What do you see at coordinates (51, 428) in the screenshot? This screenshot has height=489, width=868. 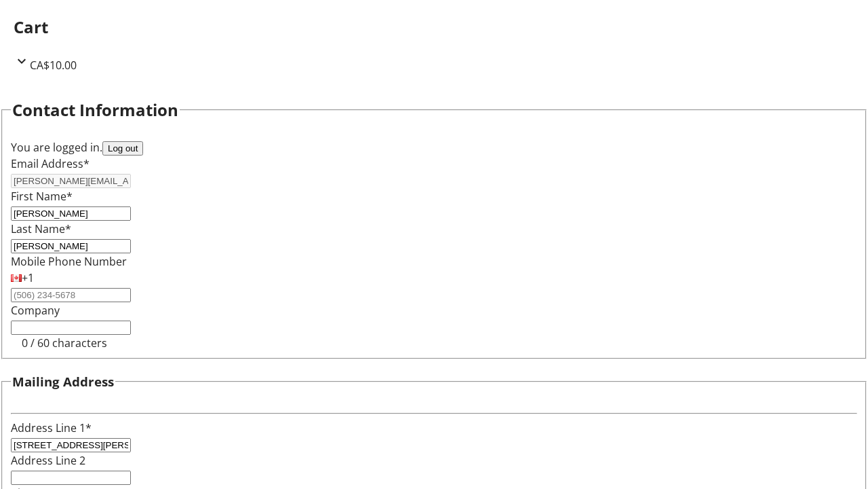 I see `label: Address Line 1*` at bounding box center [51, 428].